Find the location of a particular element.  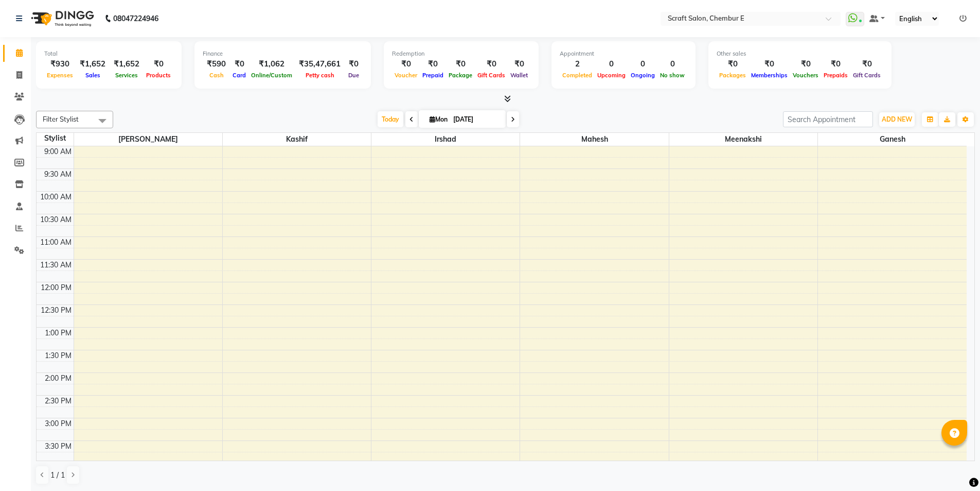

div: 2:30 PM is located at coordinates (58, 401).